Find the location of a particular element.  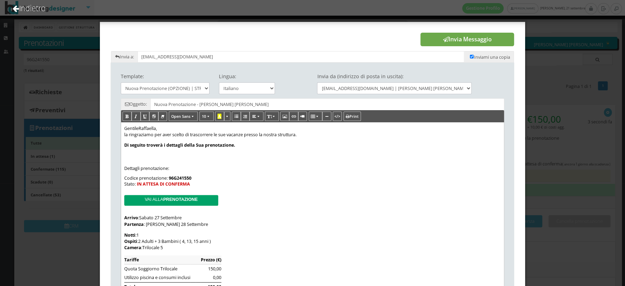

span: 10 is located at coordinates (204, 116).